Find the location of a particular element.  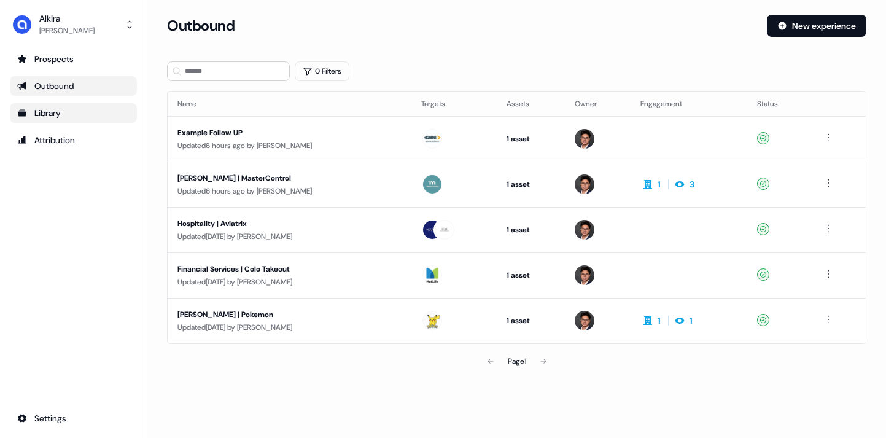

div: Attribution is located at coordinates (73, 140).